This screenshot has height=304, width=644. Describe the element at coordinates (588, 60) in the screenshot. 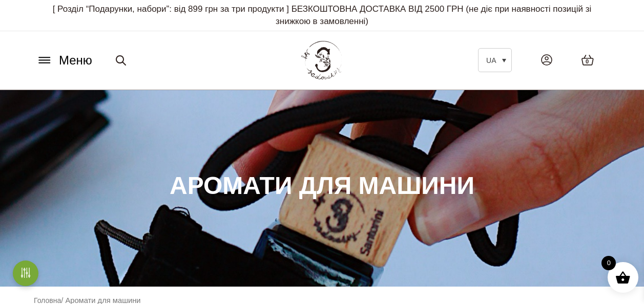

I see `a: 0` at that location.